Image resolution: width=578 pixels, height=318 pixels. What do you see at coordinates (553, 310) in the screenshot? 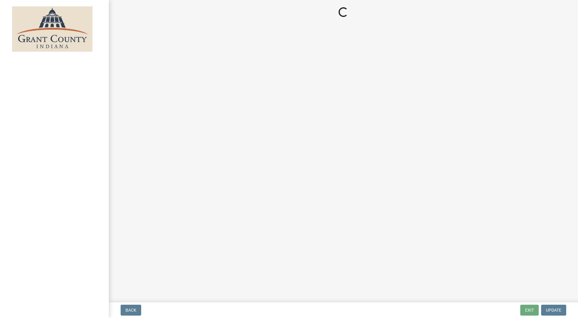
I see `span: Update` at bounding box center [553, 310].